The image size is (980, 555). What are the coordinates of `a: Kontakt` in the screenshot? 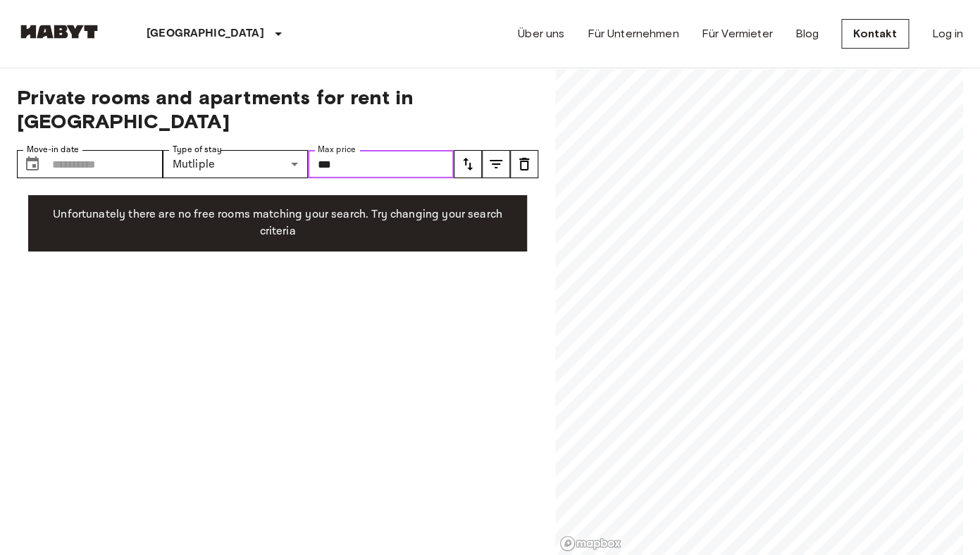 It's located at (875, 34).